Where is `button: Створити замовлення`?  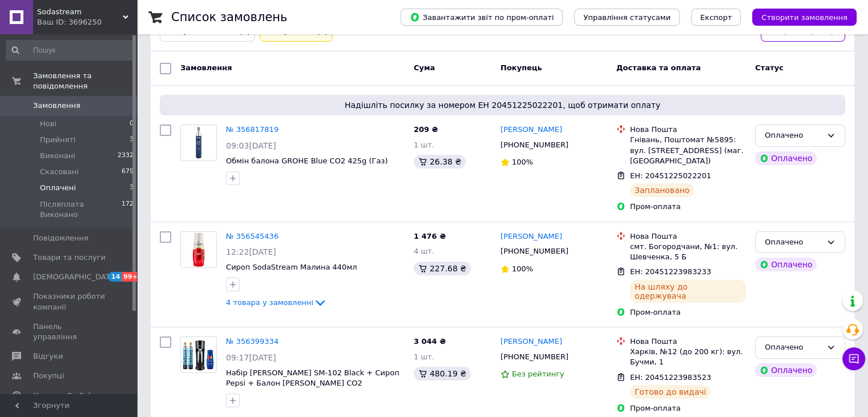
button: Створити замовлення is located at coordinates (804, 17).